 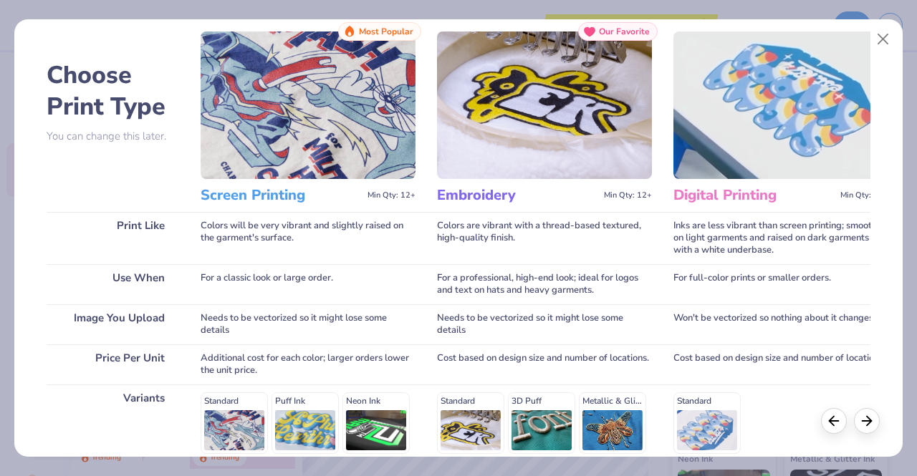 What do you see at coordinates (781, 324) in the screenshot?
I see `div: Won't be vectorized so nothing about it changes` at bounding box center [781, 324].